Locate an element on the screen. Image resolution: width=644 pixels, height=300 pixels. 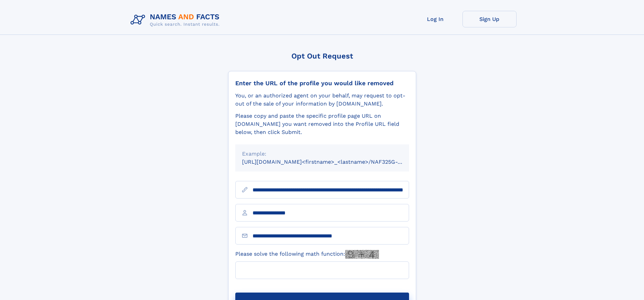
div: Opt Out Request is located at coordinates (322, 56).